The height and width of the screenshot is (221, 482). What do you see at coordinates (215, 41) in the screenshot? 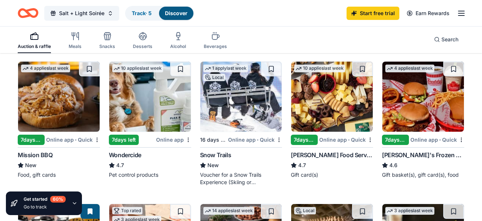
I see `button: Beverages` at bounding box center [215, 41].